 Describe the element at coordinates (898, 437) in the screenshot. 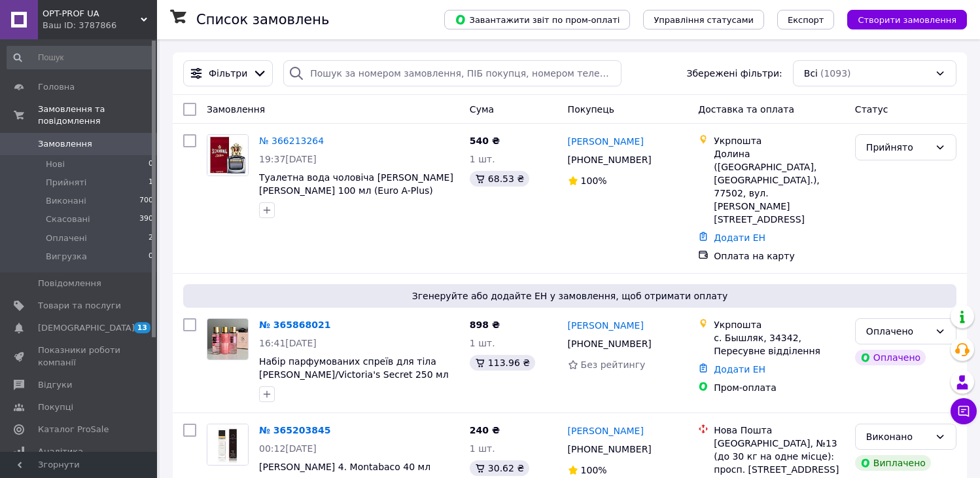

I see `div: Виконано` at that location.